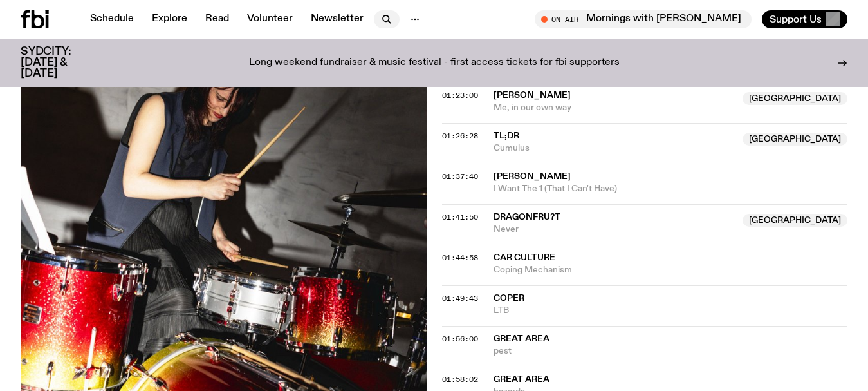  I want to click on button: Support Us, so click(804, 20).